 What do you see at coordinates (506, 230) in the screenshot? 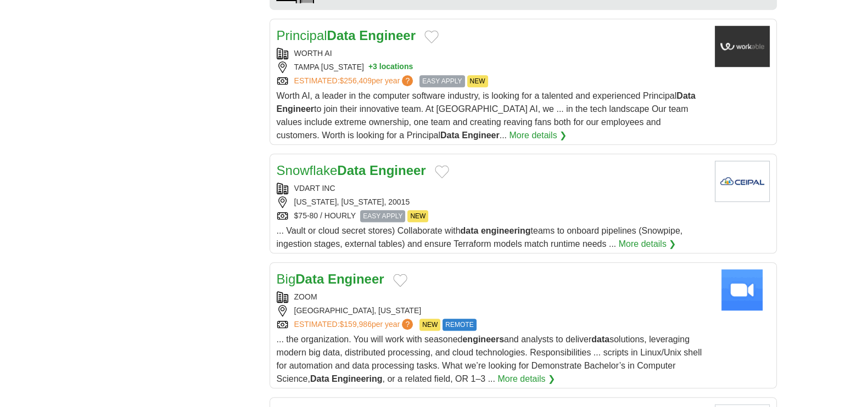
I see `strong: engineering` at bounding box center [506, 230].